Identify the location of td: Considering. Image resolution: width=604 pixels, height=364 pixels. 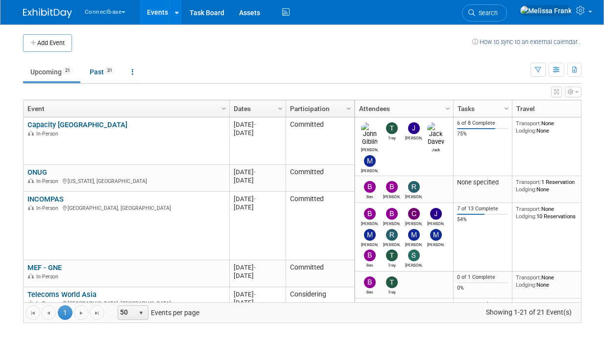
(320, 299).